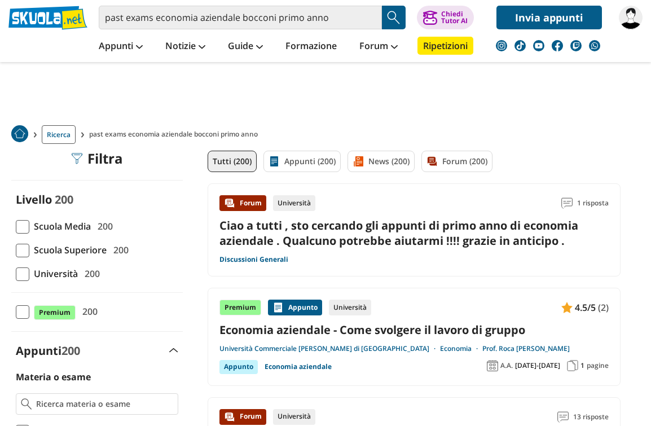 This screenshot has height=426, width=651. What do you see at coordinates (302, 161) in the screenshot?
I see `a: Appunti (200)` at bounding box center [302, 161].